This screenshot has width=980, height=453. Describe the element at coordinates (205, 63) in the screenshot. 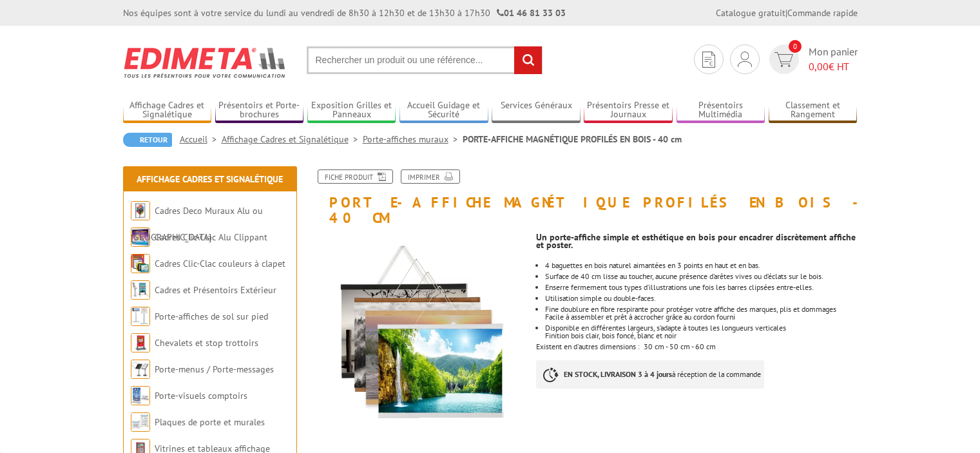

I see `img: Edimeta` at that location.